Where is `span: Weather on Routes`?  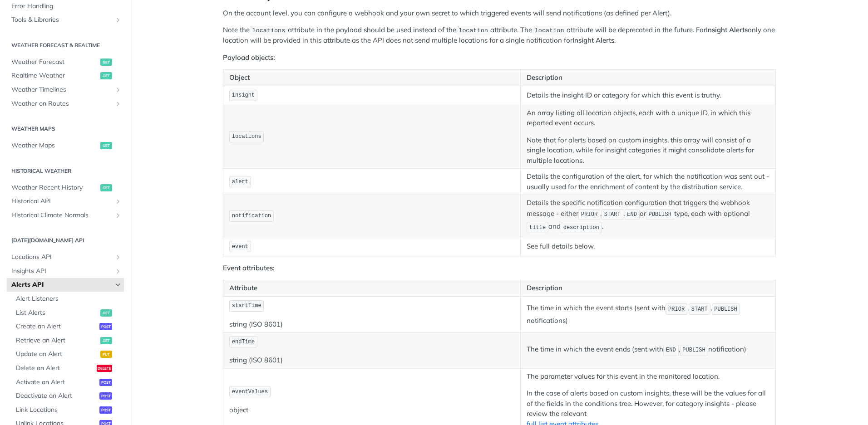 span: Weather on Routes is located at coordinates (61, 104).